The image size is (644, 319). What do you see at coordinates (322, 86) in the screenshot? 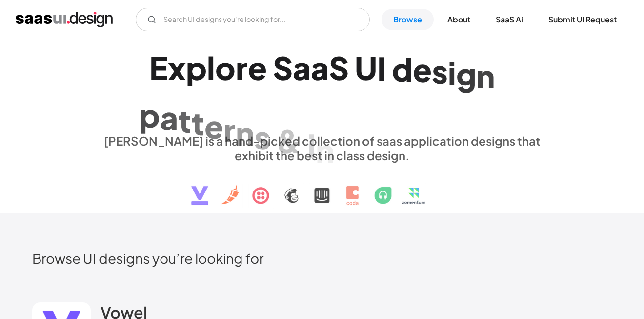
I see `h1: Explore SaaS UI design patterns & interactions.` at bounding box center [322, 86].